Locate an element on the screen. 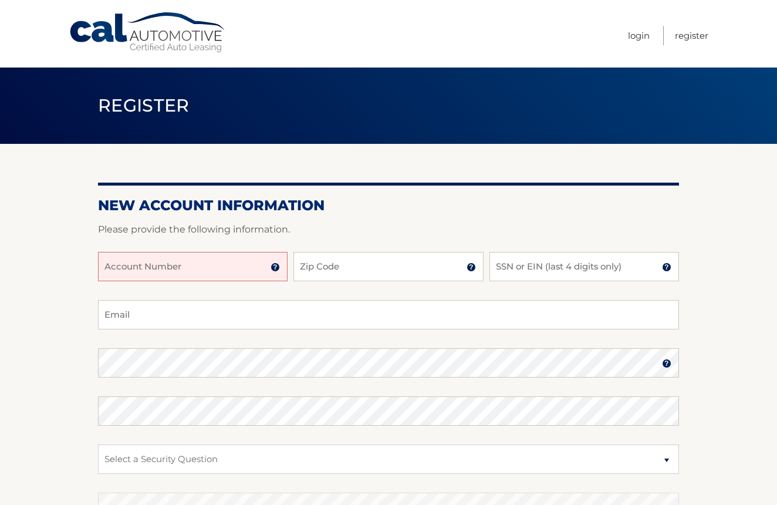  h2: New Account Information is located at coordinates (388, 205).